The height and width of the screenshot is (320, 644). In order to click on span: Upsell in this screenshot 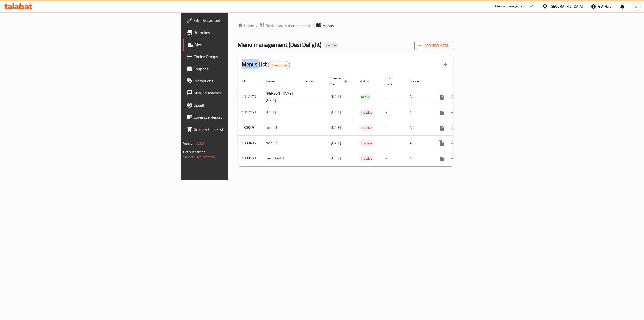, I will do `click(239, 105)`.